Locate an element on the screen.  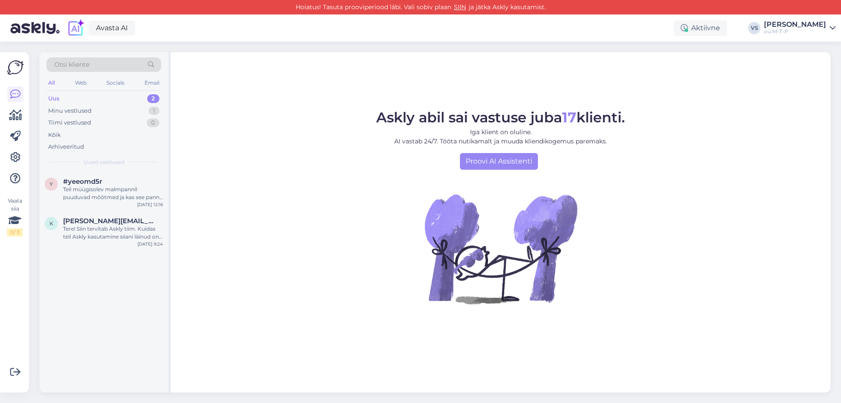
div: Tiimi vestlused is located at coordinates (70, 123).